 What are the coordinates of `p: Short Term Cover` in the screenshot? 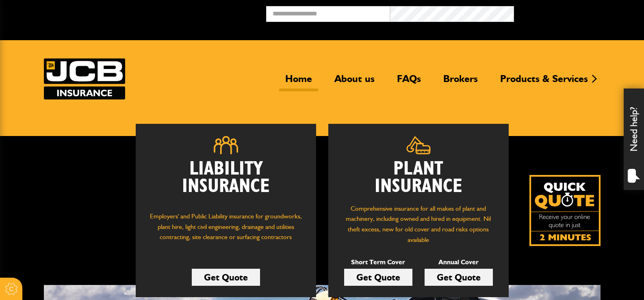 It's located at (378, 262).